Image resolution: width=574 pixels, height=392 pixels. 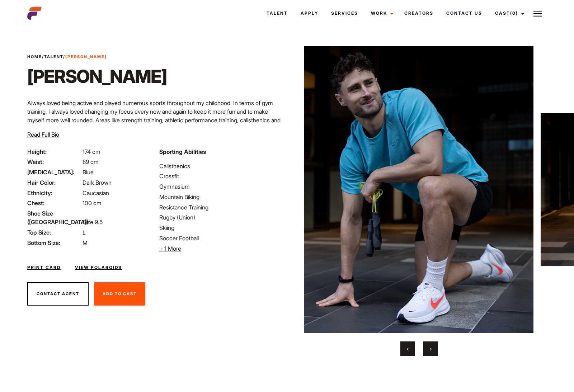 I want to click on a: Creators, so click(x=419, y=14).